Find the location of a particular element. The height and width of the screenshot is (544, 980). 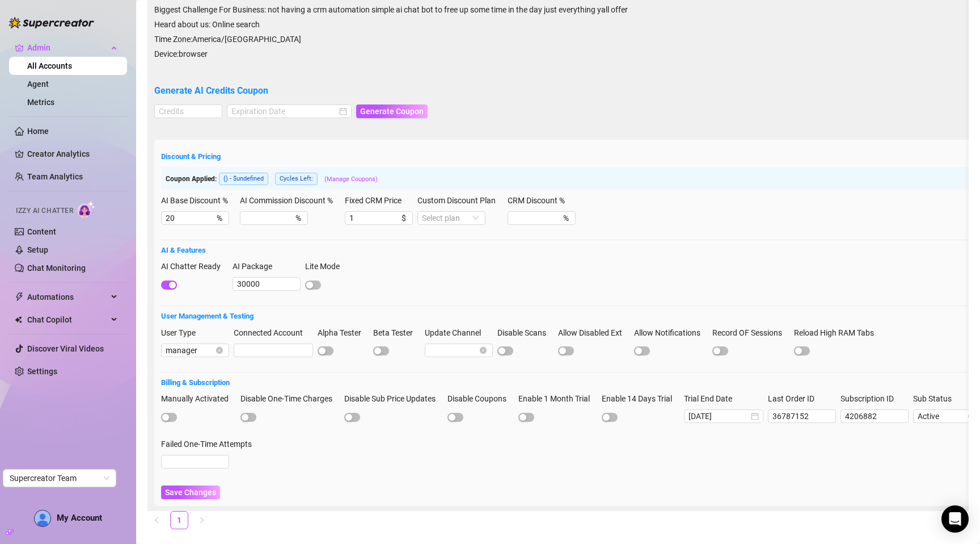

label: Last Order ID is located at coordinates (794, 399).